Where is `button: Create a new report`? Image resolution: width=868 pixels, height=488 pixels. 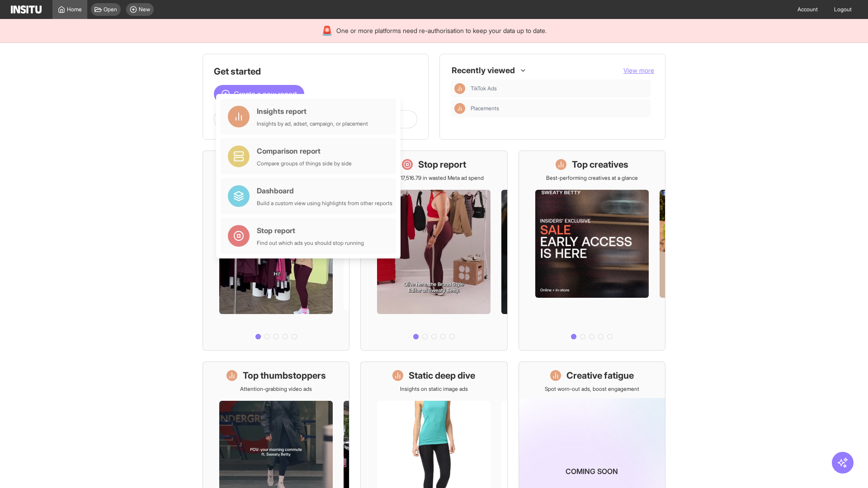
button: Create a new report is located at coordinates (259, 94).